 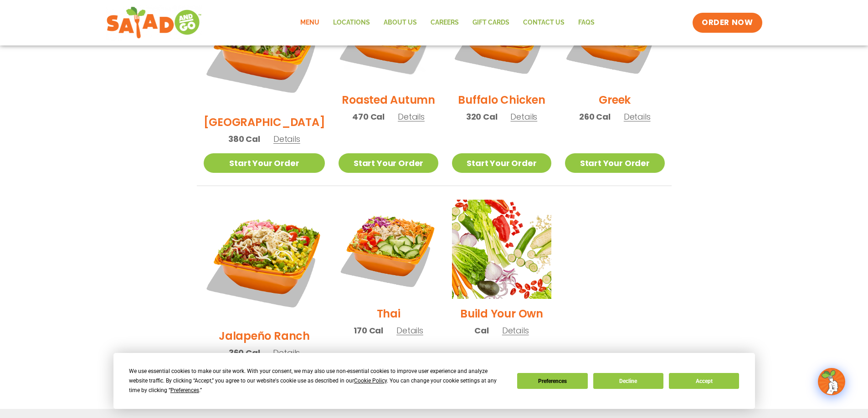 What do you see at coordinates (310, 23) in the screenshot?
I see `a: Menu` at bounding box center [310, 23].